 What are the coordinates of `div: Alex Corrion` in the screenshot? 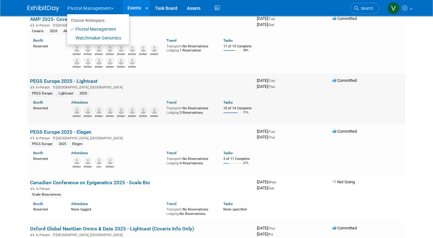 It's located at (121, 67).